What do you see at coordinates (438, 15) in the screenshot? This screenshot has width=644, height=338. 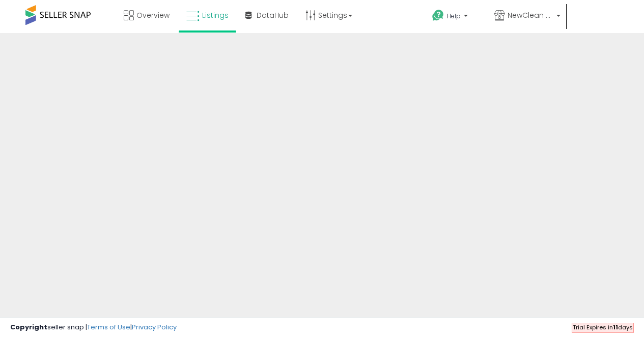 I see `i: Get Help` at bounding box center [438, 15].